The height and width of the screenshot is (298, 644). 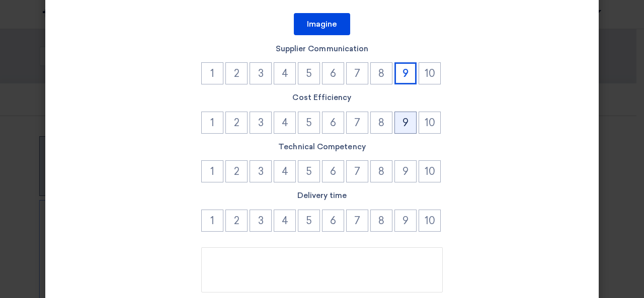 What do you see at coordinates (322, 24) in the screenshot?
I see `button: Imagine` at bounding box center [322, 24].